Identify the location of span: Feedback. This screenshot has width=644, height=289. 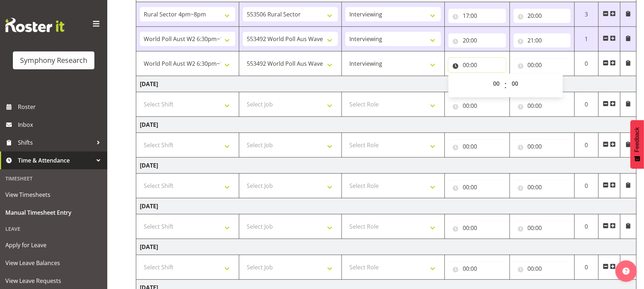
(637, 140).